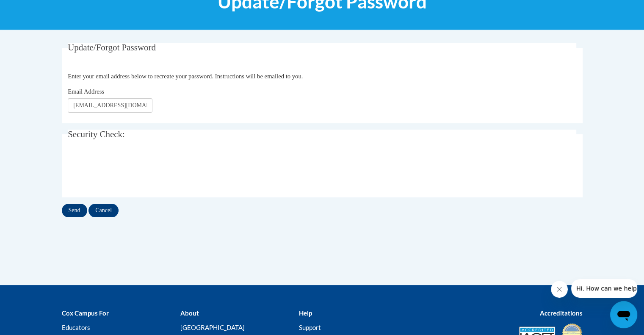 The image size is (644, 335). What do you see at coordinates (189, 313) in the screenshot?
I see `b: About` at bounding box center [189, 313].